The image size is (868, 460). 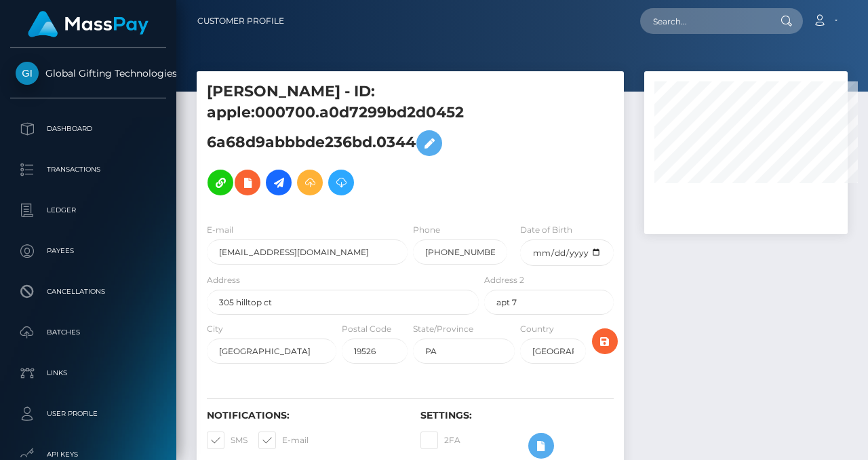 I want to click on h6: Notifications:, so click(x=304, y=415).